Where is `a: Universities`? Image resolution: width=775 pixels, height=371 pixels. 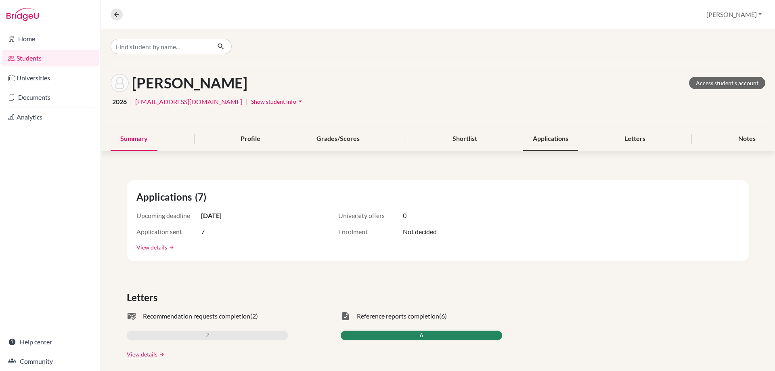 a: Universities is located at coordinates (50, 78).